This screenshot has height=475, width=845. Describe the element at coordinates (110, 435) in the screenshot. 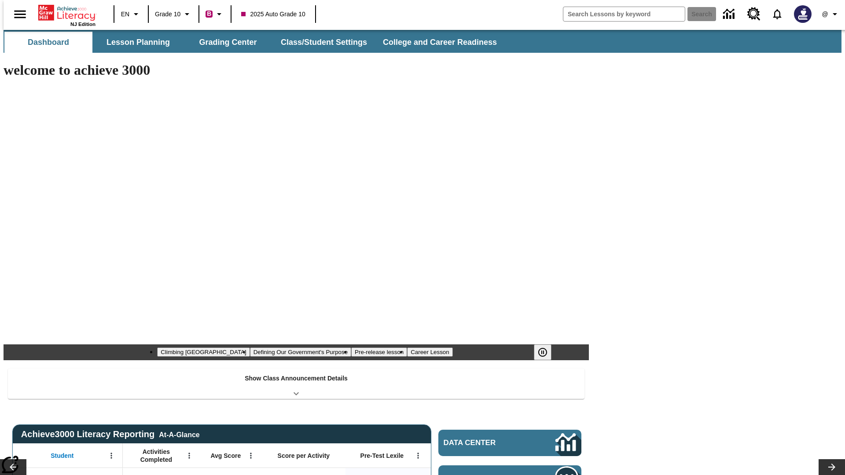

I see `span: Achieve3000 Literacy Reporting` at that location.